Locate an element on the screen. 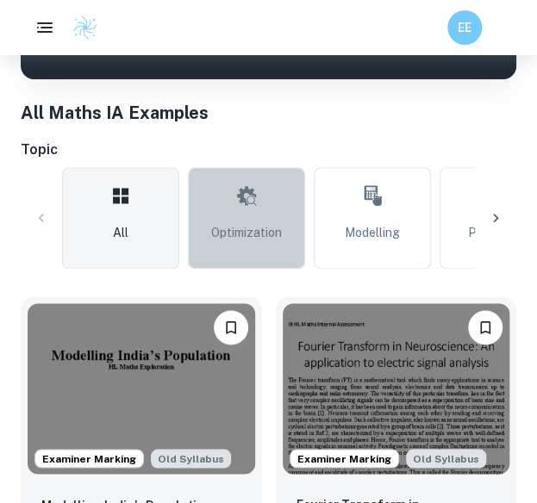 Image resolution: width=537 pixels, height=503 pixels. button: EE is located at coordinates (465, 28).